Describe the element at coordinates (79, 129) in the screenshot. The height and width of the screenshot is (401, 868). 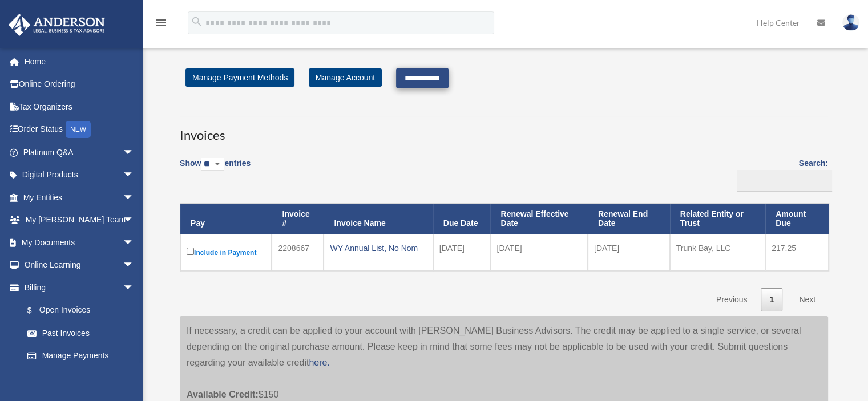
I see `a: Order StatusNEW` at that location.